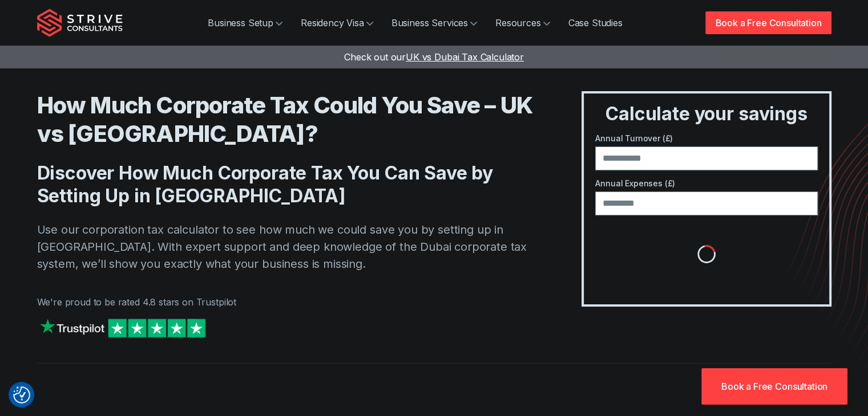 The width and height of the screenshot is (868, 416). I want to click on p: We're proud to be rated 4.8 stars on Trustpilot, so click(286, 302).